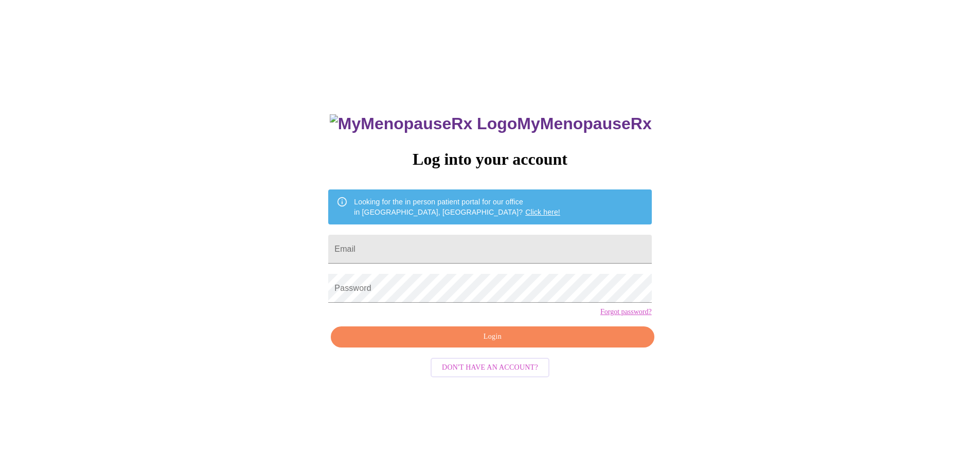 This screenshot has width=980, height=469. Describe the element at coordinates (492, 337) in the screenshot. I see `span: Login` at that location.